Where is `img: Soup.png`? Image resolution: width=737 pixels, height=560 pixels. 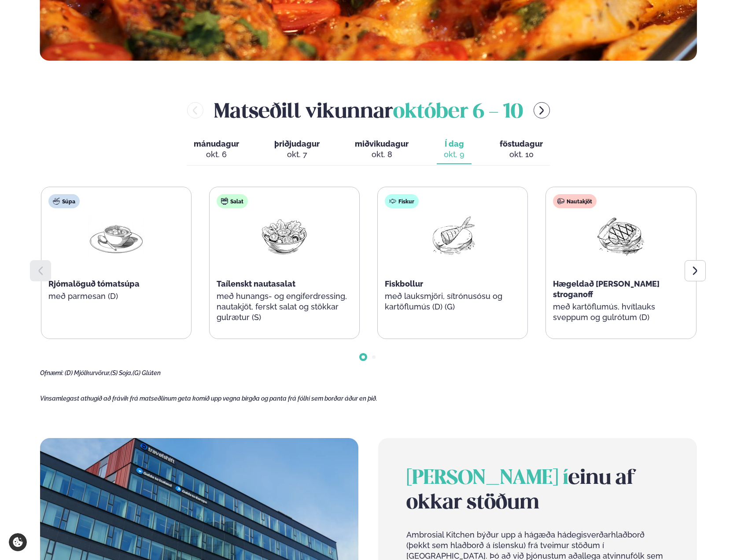 img: Soup.png is located at coordinates (116, 235).